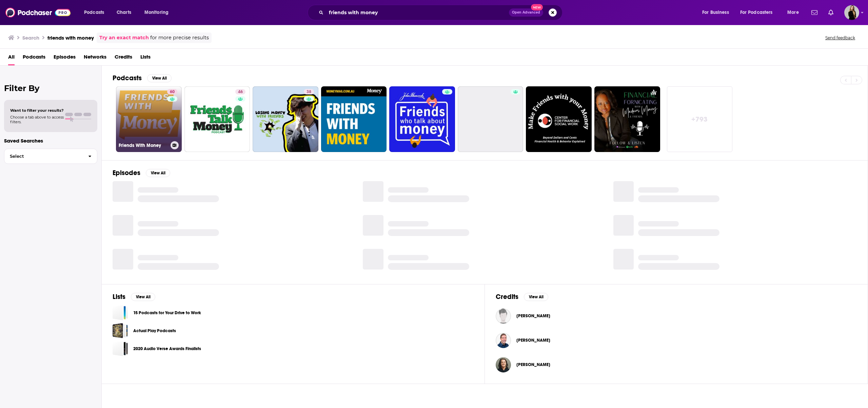  Describe the element at coordinates (503, 365) in the screenshot. I see `img: Scott Mitchell` at that location.